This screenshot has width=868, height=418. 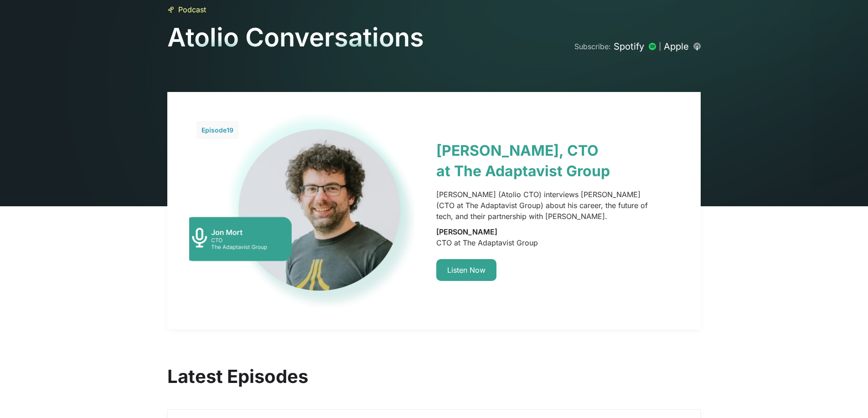 I want to click on div: Apple, so click(x=676, y=47).